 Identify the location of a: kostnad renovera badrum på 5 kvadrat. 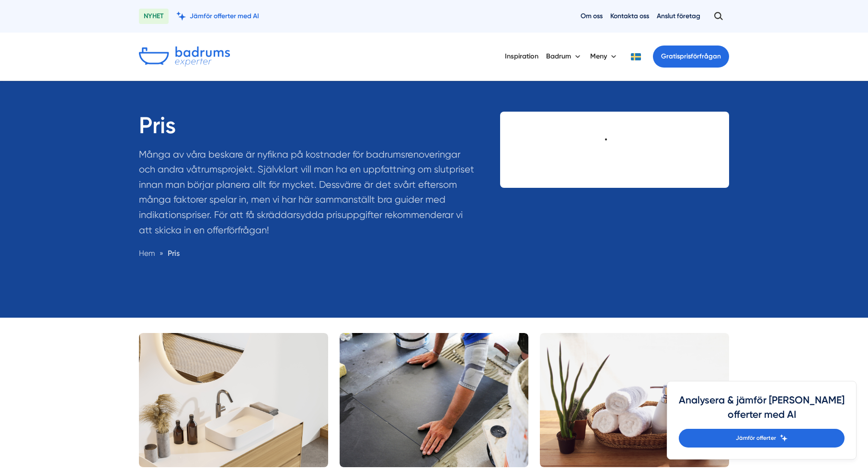
(434, 400).